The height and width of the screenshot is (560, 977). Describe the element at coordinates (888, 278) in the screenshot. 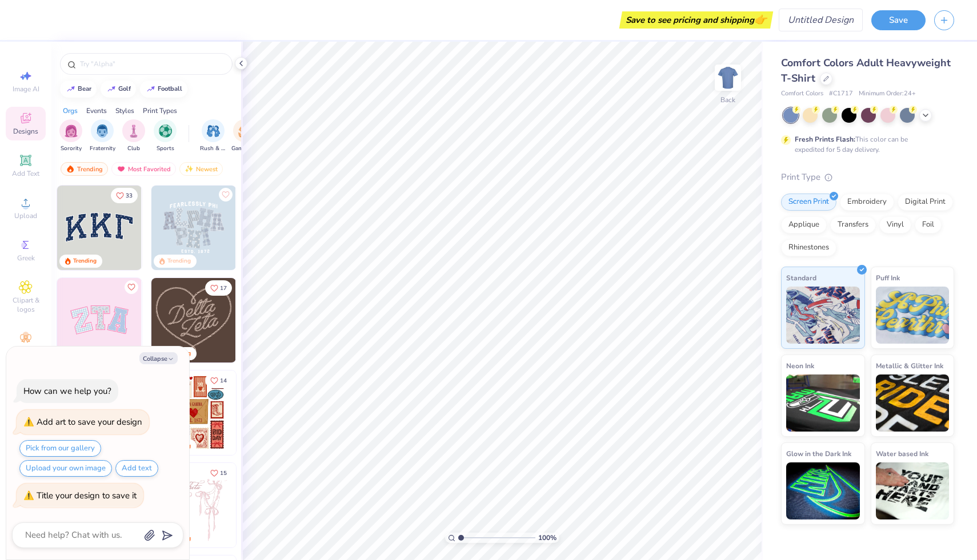

I see `span: Puff Ink` at that location.